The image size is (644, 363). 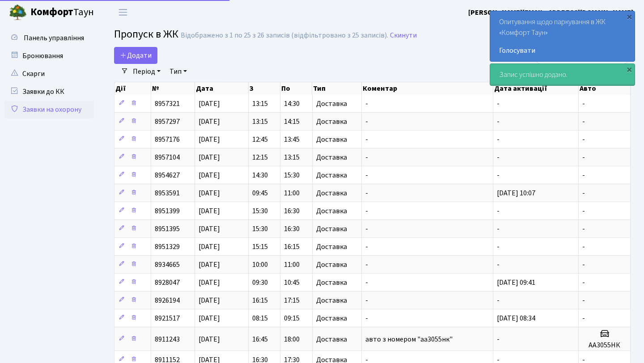 I want to click on span: 17:15, so click(x=292, y=300).